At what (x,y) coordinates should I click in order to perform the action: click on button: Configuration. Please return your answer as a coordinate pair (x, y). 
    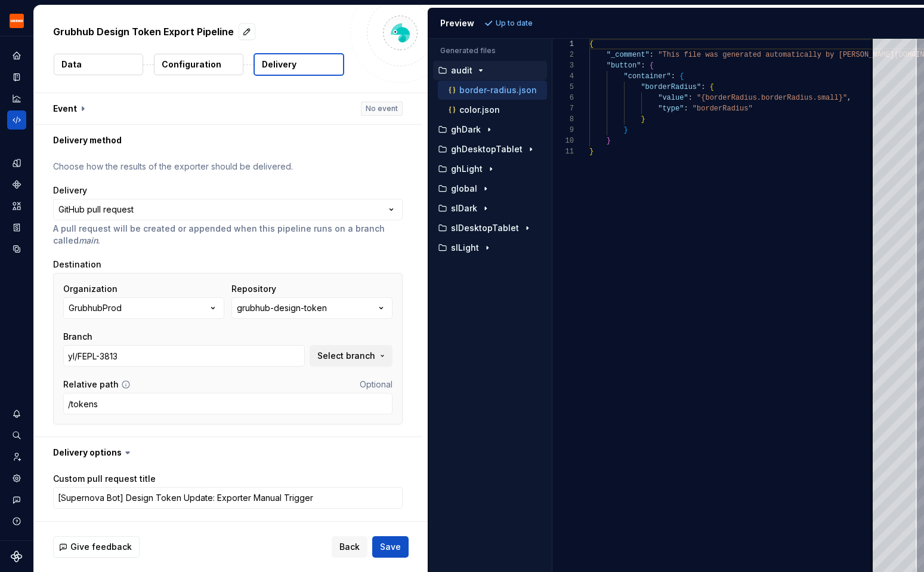
    Looking at the image, I should click on (199, 65).